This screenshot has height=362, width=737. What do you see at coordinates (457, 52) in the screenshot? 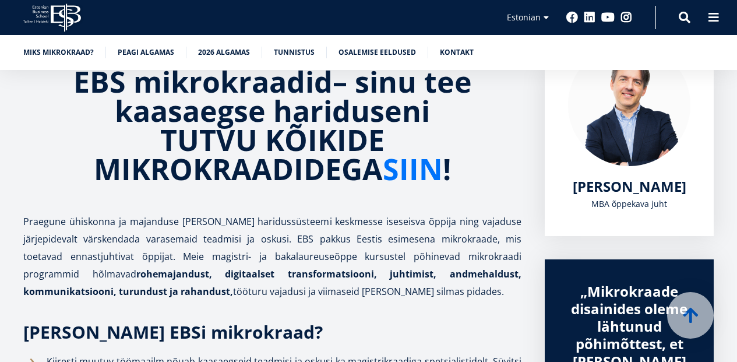
I see `a: Kontakt` at bounding box center [457, 52].